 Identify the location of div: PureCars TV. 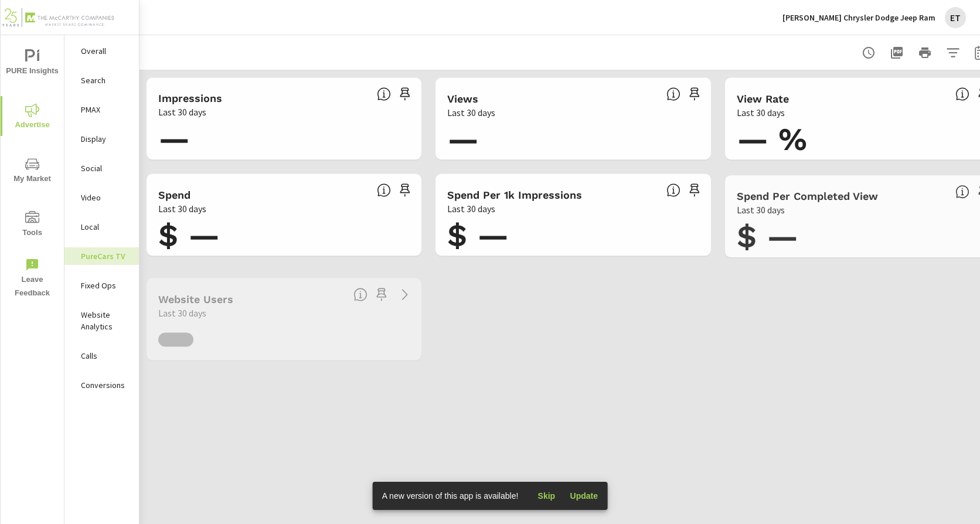
(101, 256).